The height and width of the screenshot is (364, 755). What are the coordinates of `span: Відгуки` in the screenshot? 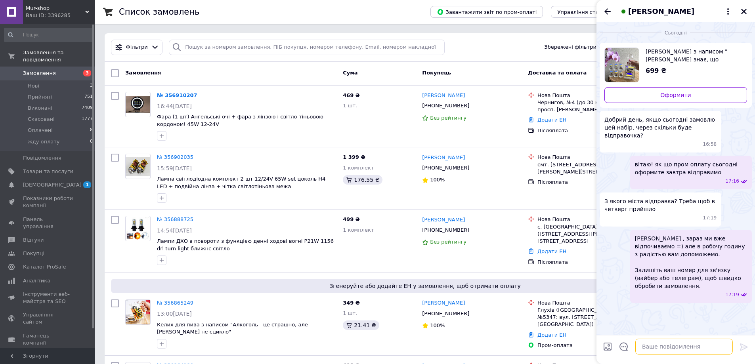 It's located at (33, 240).